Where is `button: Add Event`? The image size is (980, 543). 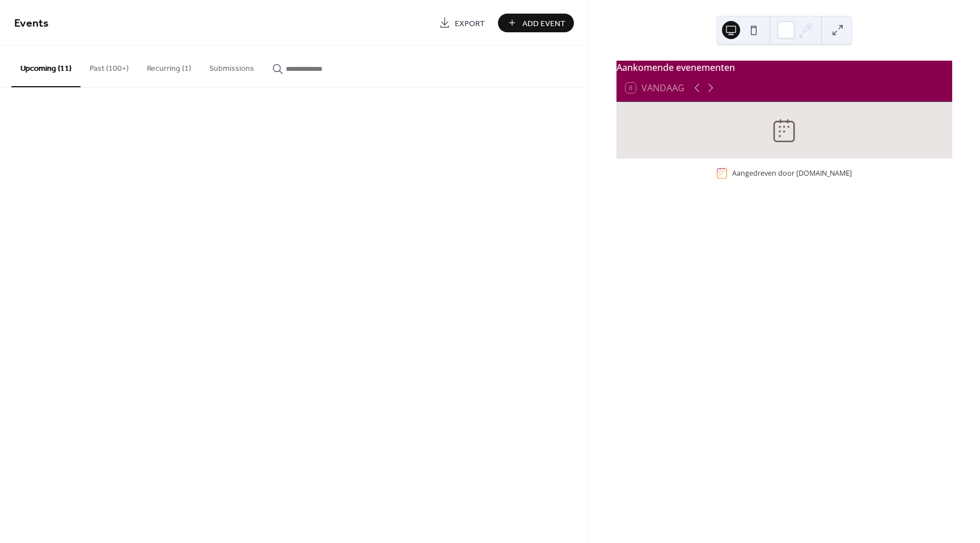
button: Add Event is located at coordinates (536, 22).